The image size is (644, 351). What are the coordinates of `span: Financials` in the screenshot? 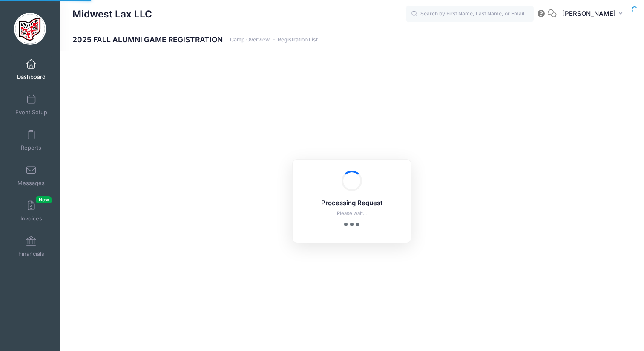 It's located at (31, 253).